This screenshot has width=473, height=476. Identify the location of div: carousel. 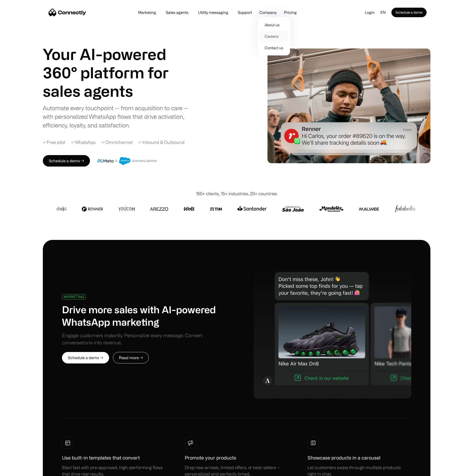
(115, 91).